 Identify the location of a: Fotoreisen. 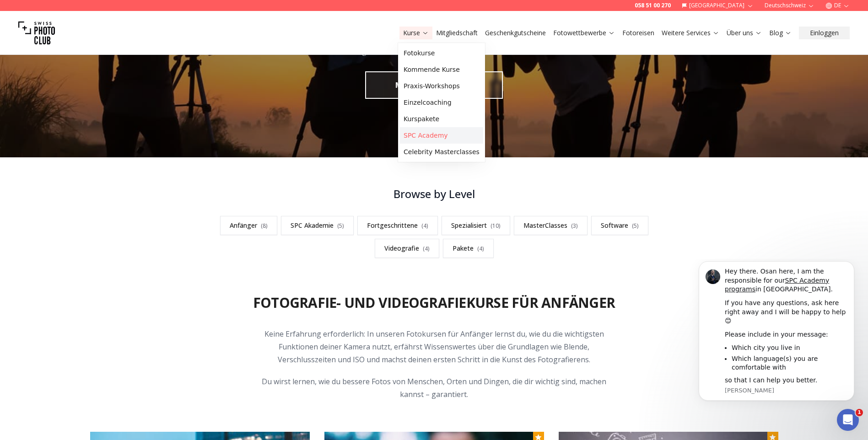
(638, 33).